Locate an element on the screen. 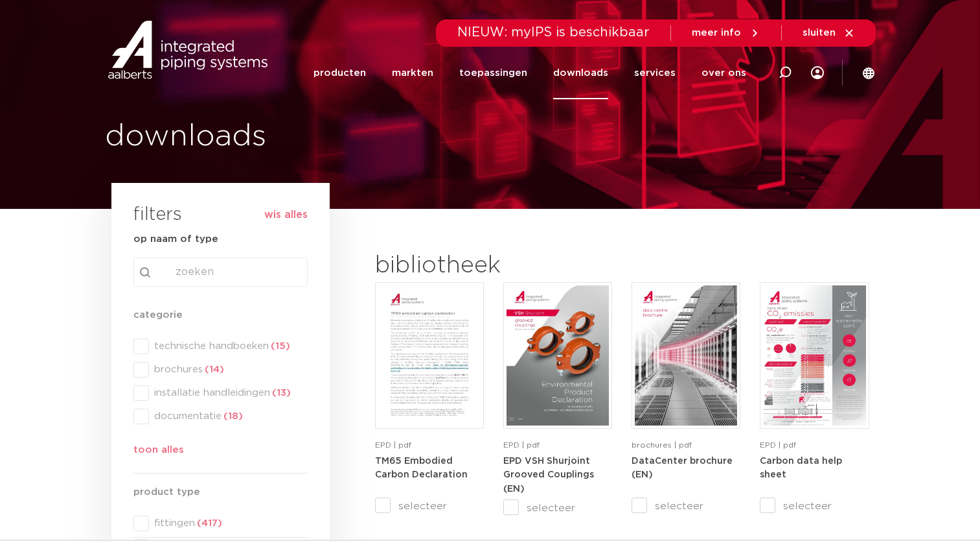  a: TM65 Embodied Carbon Declaration is located at coordinates (421, 468).